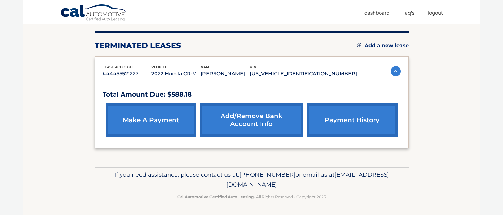  What do you see at coordinates (176, 74) in the screenshot?
I see `p: 2022 Honda CR-V` at bounding box center [176, 74].